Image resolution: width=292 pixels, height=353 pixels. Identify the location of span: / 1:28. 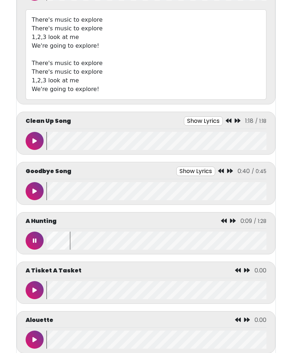
(260, 221).